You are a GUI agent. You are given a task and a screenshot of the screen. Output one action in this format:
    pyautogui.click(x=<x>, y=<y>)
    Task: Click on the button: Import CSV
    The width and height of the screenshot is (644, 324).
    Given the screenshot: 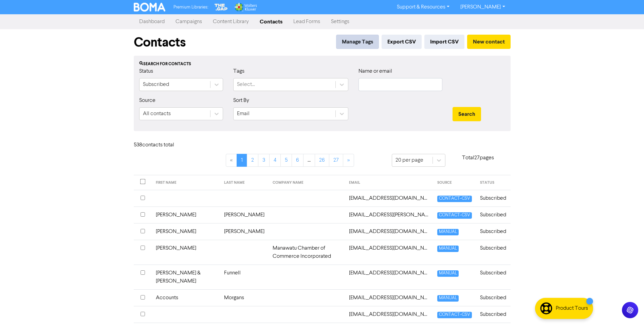 What is the action you would take?
    pyautogui.click(x=444, y=42)
    